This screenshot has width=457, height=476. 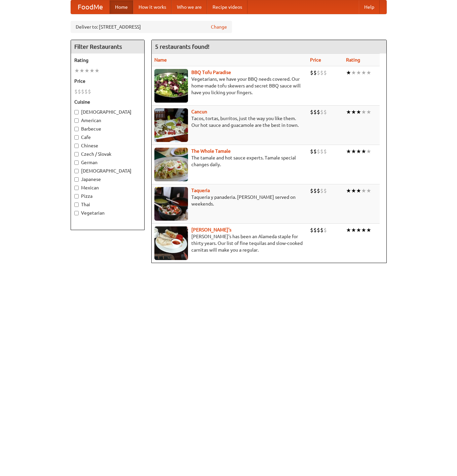 What do you see at coordinates (182, 46) in the screenshot?
I see `ng-pluralize: 5 restaurants found!` at bounding box center [182, 46].